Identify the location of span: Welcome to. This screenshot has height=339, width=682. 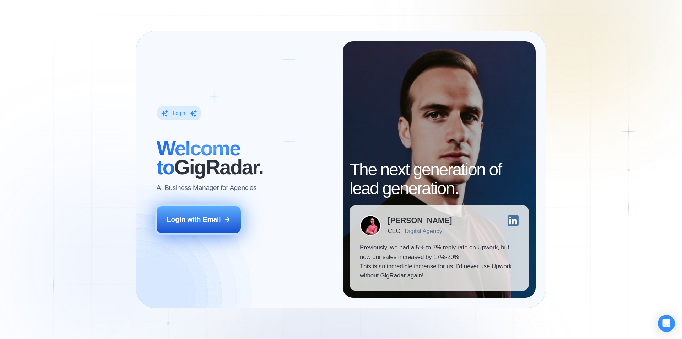
(198, 157).